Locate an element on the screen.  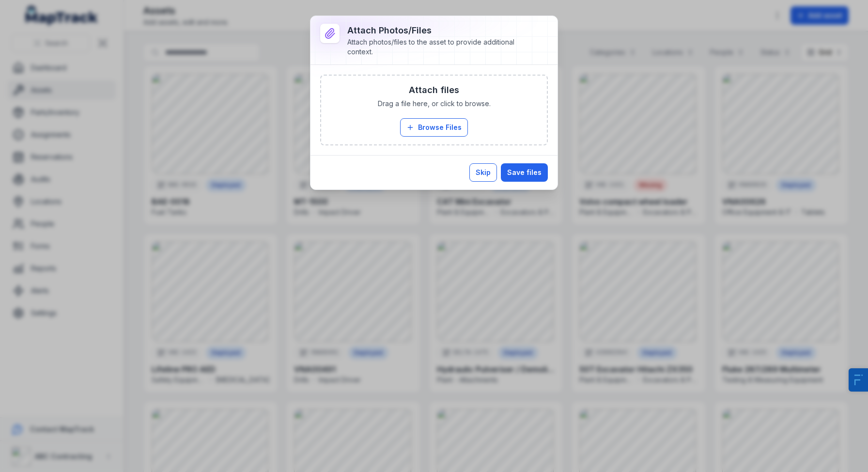
span: Drag a file here, or click to browse. is located at coordinates (434, 104).